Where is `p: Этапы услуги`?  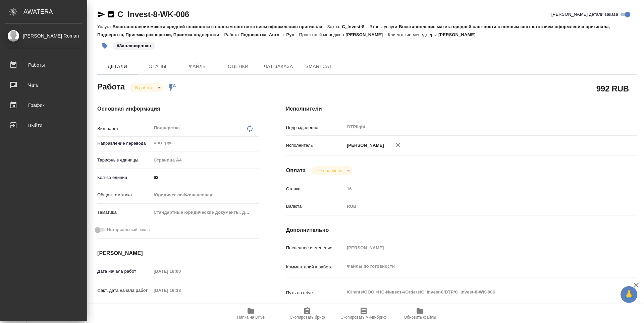
p: Этапы услуги is located at coordinates (384, 26).